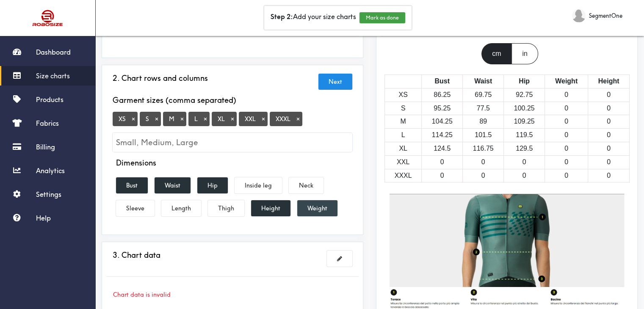 This screenshot has width=644, height=309. I want to click on td: XS, so click(403, 95).